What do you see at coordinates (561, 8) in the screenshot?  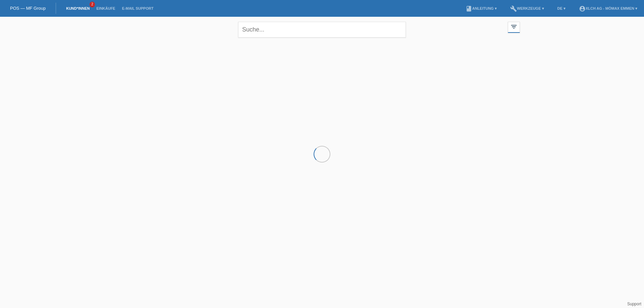 I see `a: DE ▾` at bounding box center [561, 8].